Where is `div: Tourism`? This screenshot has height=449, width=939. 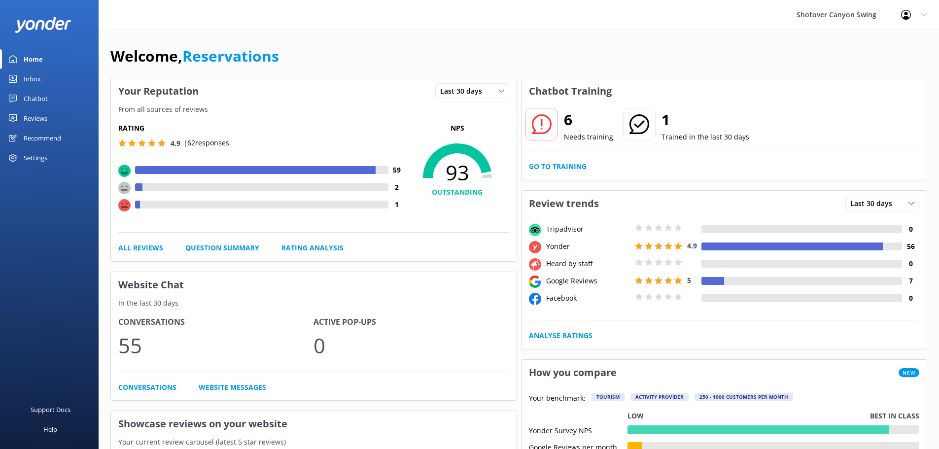 div: Tourism is located at coordinates (608, 397).